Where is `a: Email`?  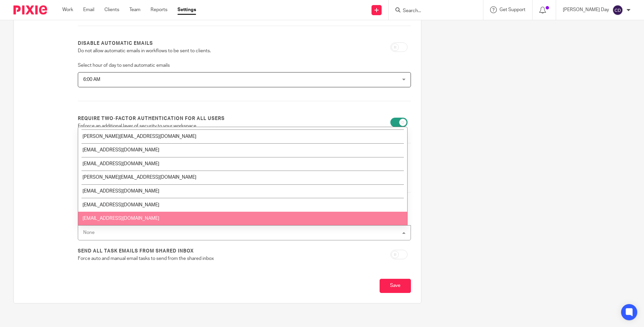 a: Email is located at coordinates (89, 10).